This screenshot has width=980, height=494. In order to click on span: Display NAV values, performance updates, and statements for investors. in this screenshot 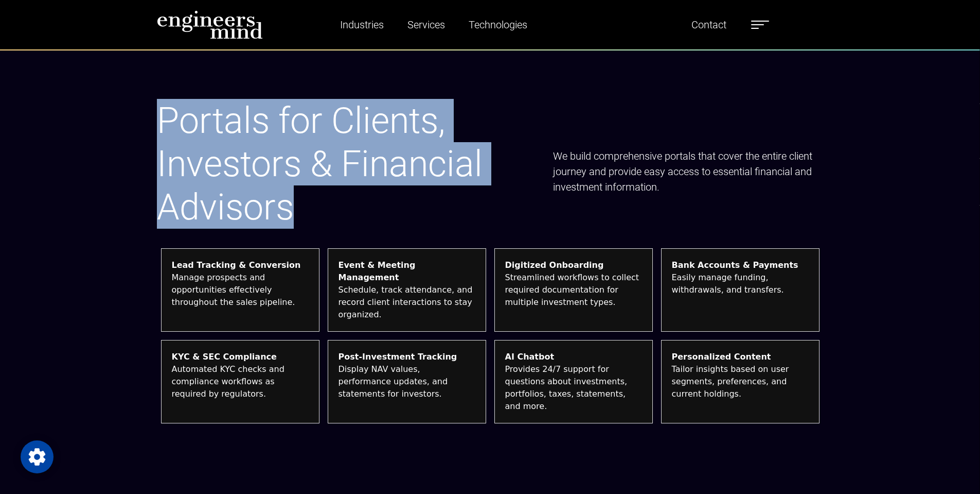, I will do `click(407, 382)`.